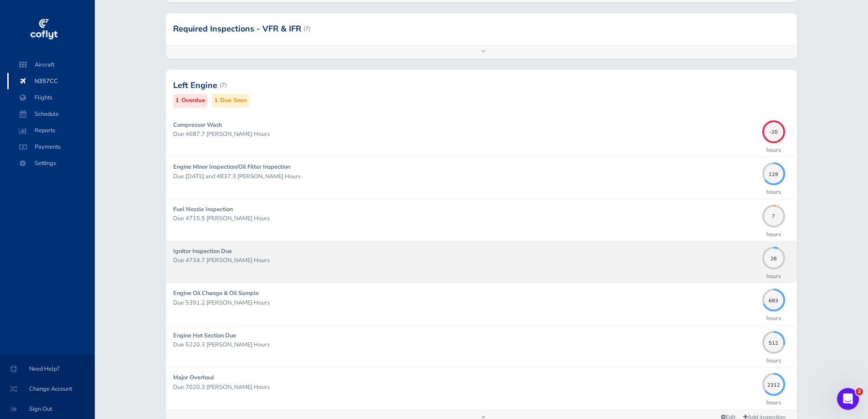 The image size is (868, 419). Describe the element at coordinates (231, 167) in the screenshot. I see `strong: Engine Minor Inspection/Oil Filter Inspection` at that location.